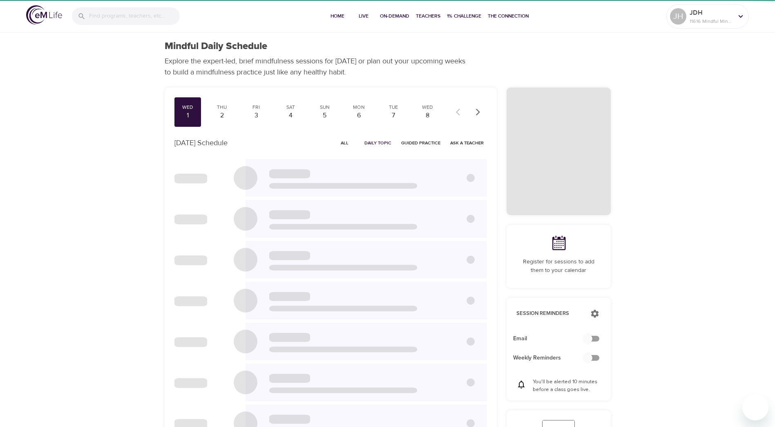 This screenshot has height=427, width=775. What do you see at coordinates (394, 115) in the screenshot?
I see `div: 7` at bounding box center [394, 115].